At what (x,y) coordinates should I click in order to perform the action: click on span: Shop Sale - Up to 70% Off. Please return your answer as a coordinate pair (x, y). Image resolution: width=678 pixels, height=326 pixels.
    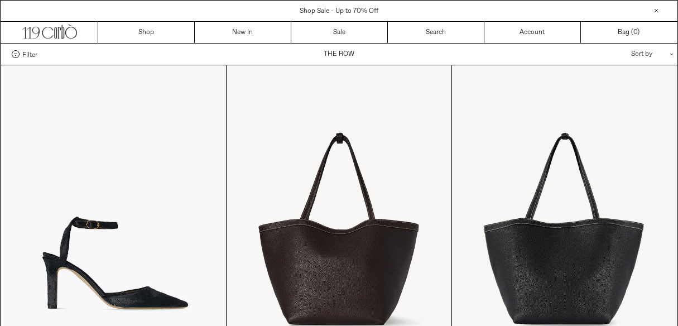
    Looking at the image, I should click on (339, 11).